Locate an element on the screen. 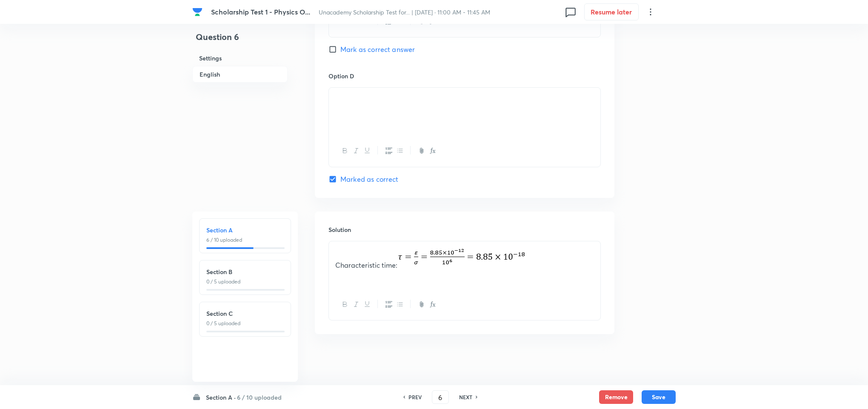  a: Company Logo is located at coordinates (198, 12).